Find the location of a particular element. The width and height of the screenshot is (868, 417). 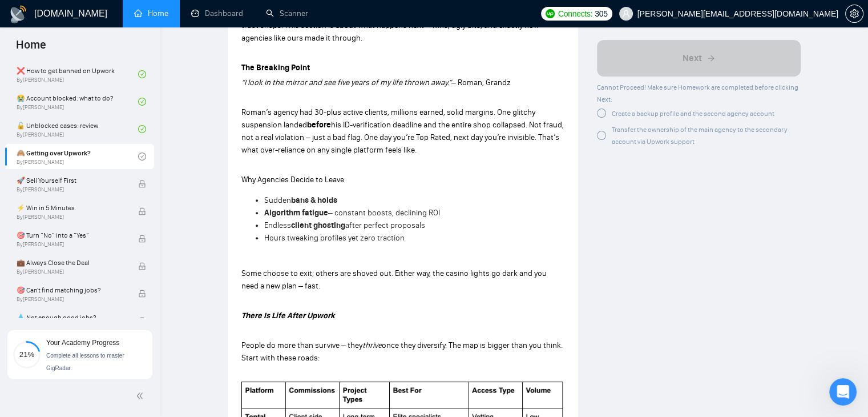

span: 🚀 Sell Yourself First is located at coordinates (71, 181).